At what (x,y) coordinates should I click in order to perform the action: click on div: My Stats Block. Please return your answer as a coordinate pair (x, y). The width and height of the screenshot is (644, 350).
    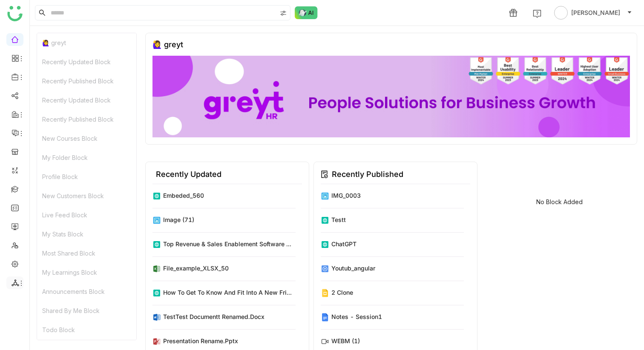
    Looking at the image, I should click on (86, 234).